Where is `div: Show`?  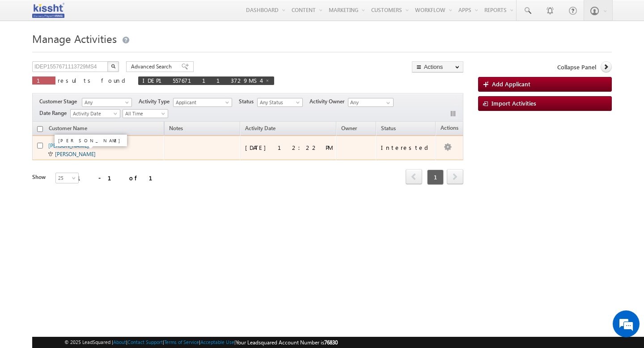
div: Show is located at coordinates (40, 177).